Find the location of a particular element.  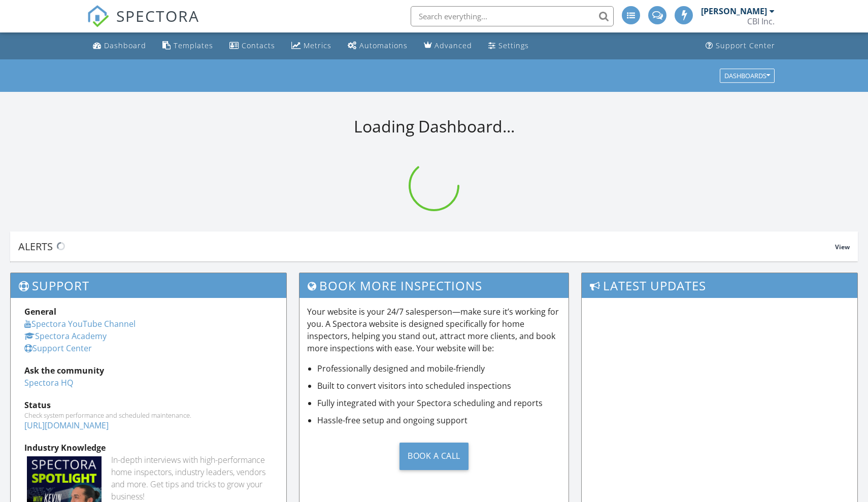

div: Dashboards is located at coordinates (748, 76).